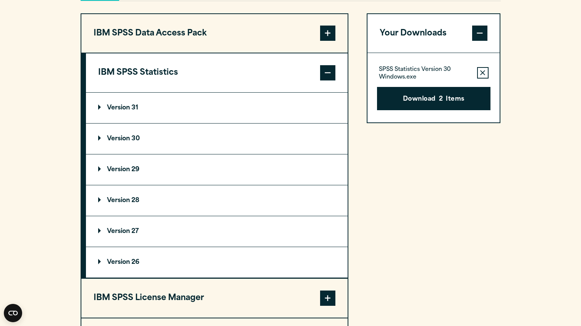 This screenshot has height=326, width=581. Describe the element at coordinates (217, 170) in the screenshot. I see `summary: Version 29` at that location.